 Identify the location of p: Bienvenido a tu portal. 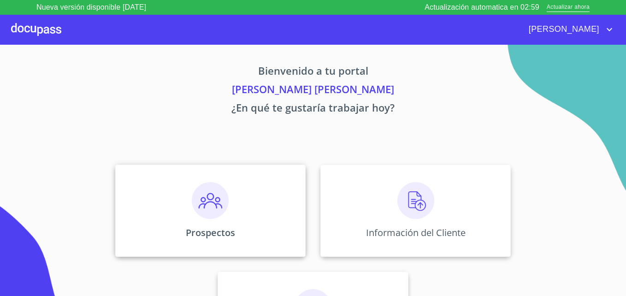
(313, 72).